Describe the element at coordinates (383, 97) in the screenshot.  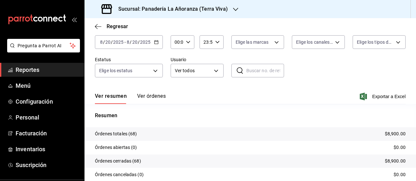
I see `span: Exportar a Excel` at that location.